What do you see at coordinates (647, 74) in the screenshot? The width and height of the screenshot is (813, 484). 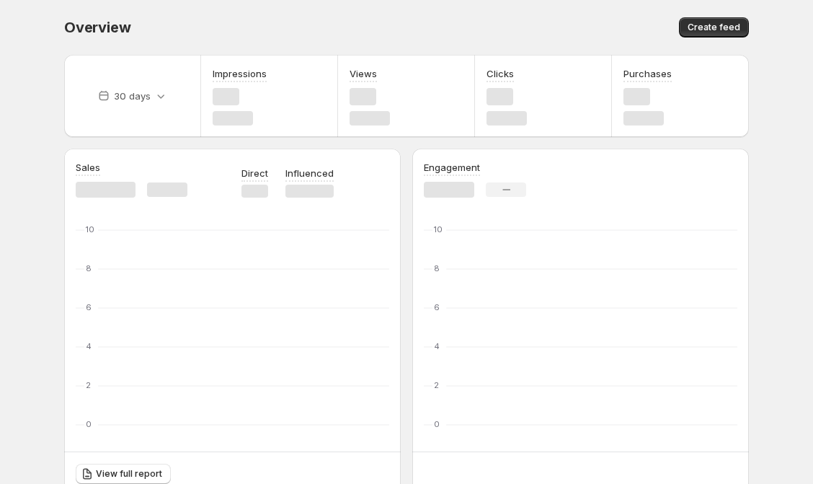 I see `h3: Purchases` at bounding box center [647, 74].